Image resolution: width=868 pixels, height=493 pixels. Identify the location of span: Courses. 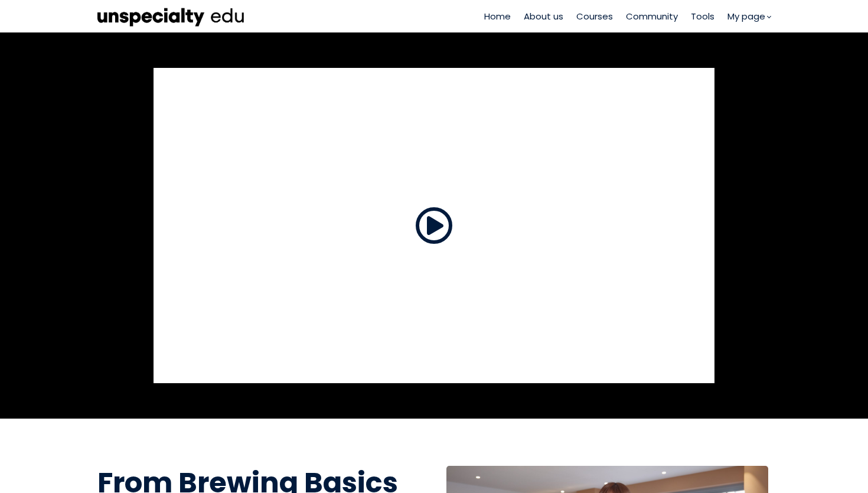
(595, 16).